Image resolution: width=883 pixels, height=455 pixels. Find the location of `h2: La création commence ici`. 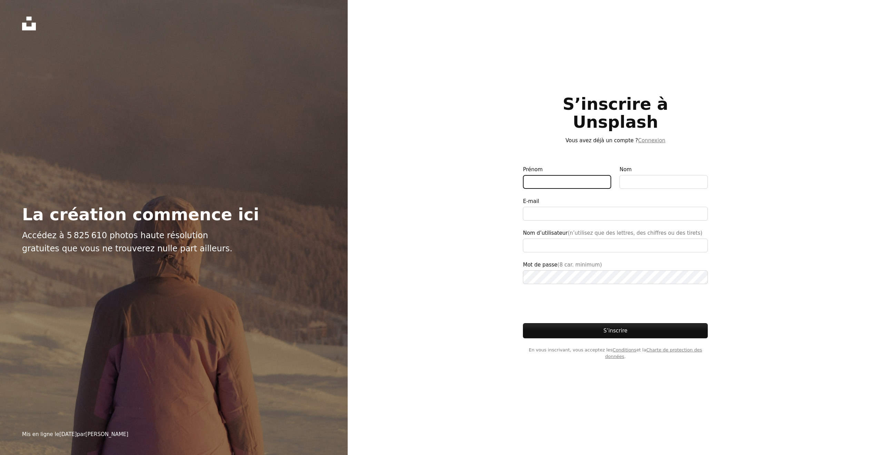

h2: La création commence ici is located at coordinates (140, 214).